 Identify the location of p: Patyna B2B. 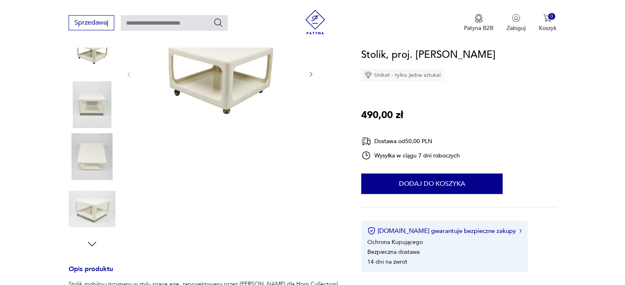
(479, 28).